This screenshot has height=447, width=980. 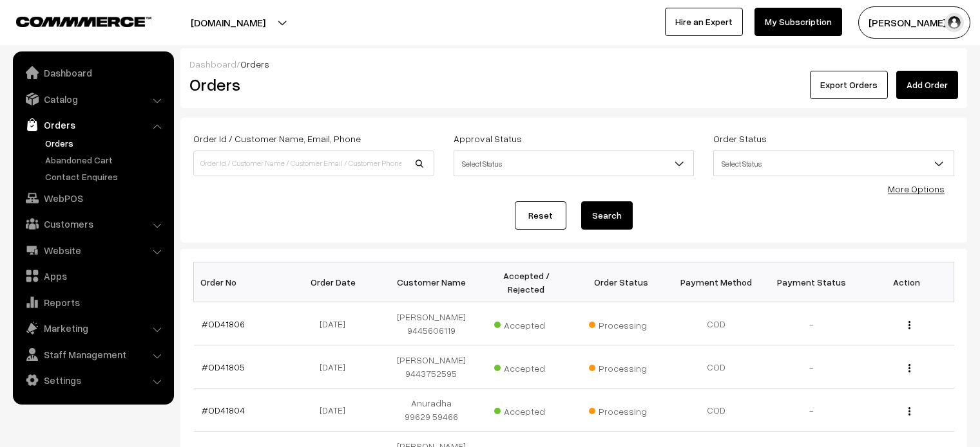 I want to click on label: Order Id / Customer Name, Email, Phone, so click(x=277, y=139).